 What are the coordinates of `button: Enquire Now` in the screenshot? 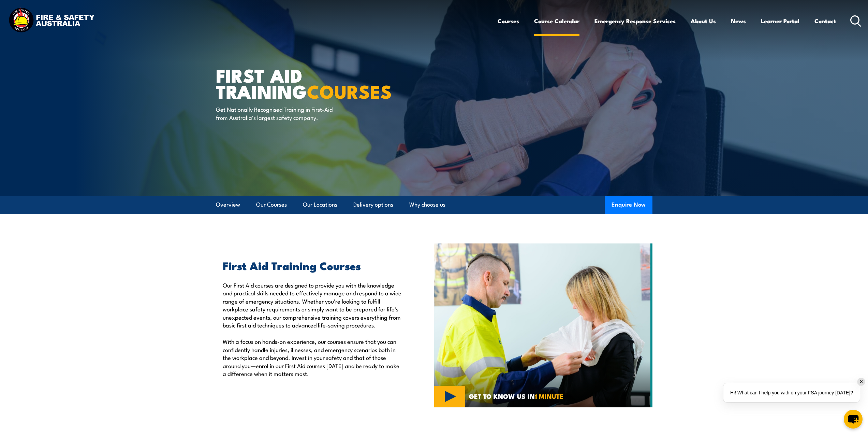 It's located at (629, 205).